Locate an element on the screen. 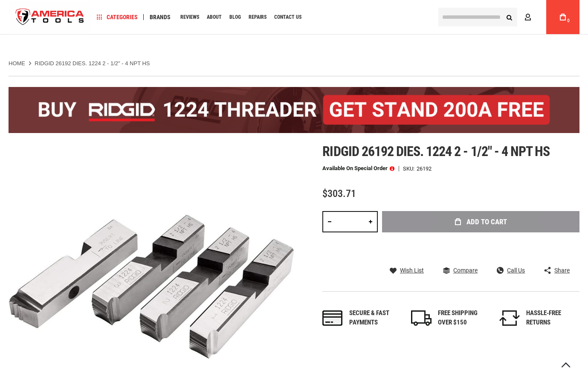  div: Secure & fast payments is located at coordinates (375, 318).